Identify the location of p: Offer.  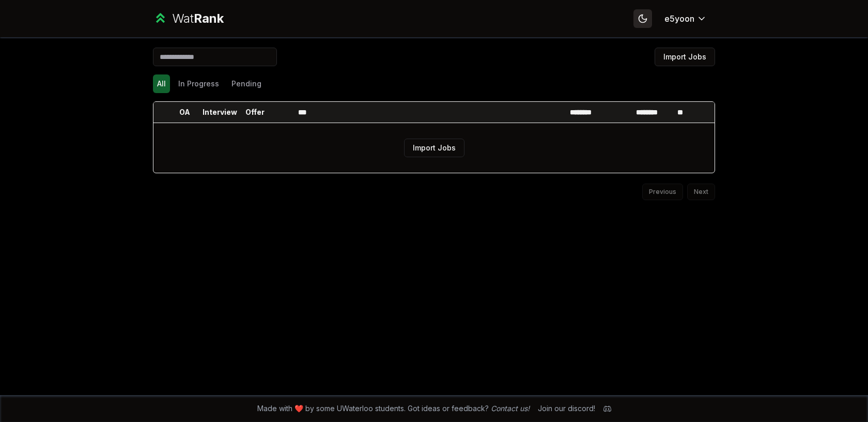
(255, 112).